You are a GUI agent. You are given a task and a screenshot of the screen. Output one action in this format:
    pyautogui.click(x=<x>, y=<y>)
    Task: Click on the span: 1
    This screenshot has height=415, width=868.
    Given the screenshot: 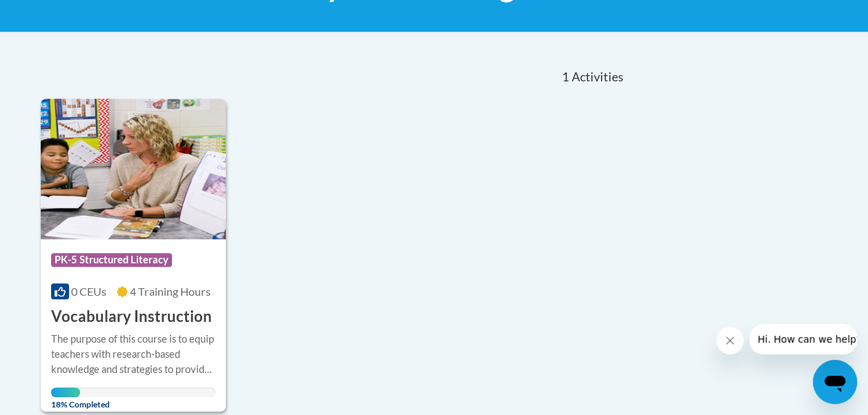 What is the action you would take?
    pyautogui.click(x=565, y=77)
    